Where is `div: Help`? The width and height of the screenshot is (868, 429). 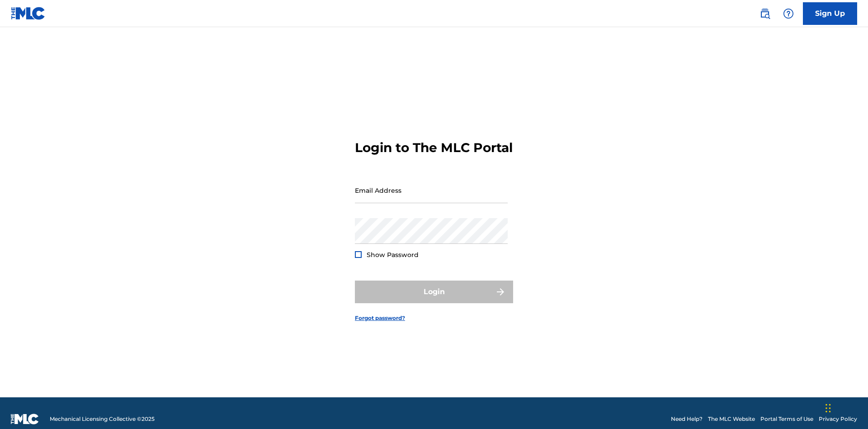
div: Help is located at coordinates (789, 13).